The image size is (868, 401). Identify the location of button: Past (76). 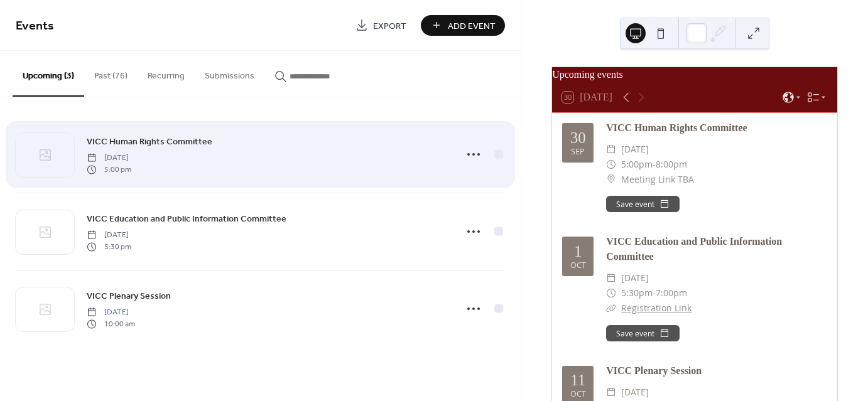
(110, 73).